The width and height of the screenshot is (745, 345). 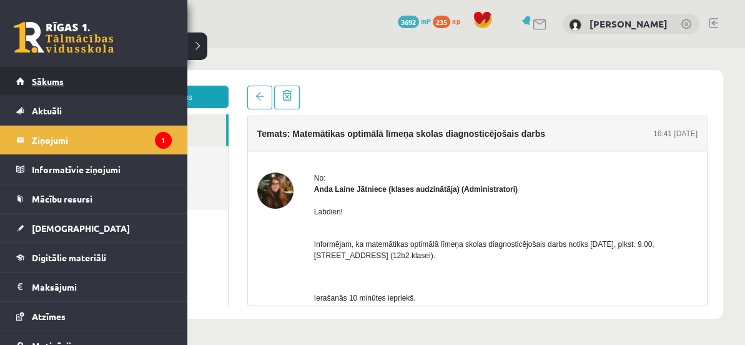 What do you see at coordinates (94, 316) in the screenshot?
I see `a: Atzīmes` at bounding box center [94, 316].